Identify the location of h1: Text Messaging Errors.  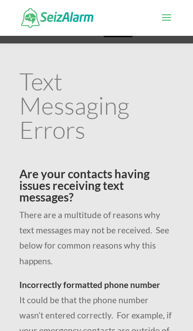
(96, 108).